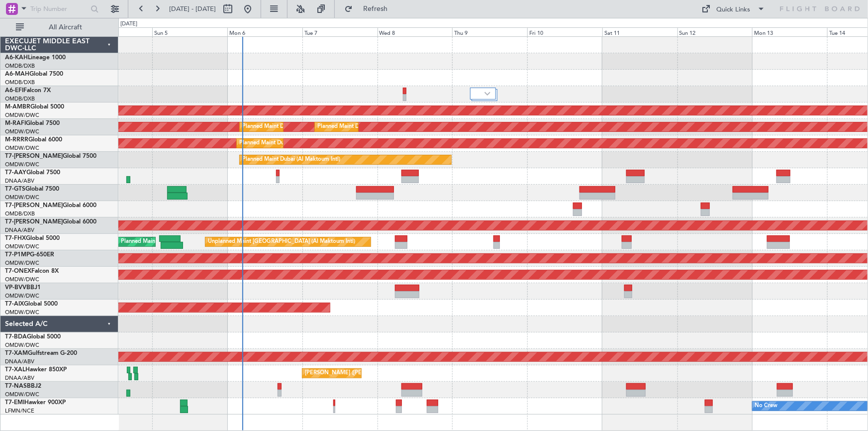  Describe the element at coordinates (34, 140) in the screenshot. I see `a: M-RRRRGlobal 6000` at that location.